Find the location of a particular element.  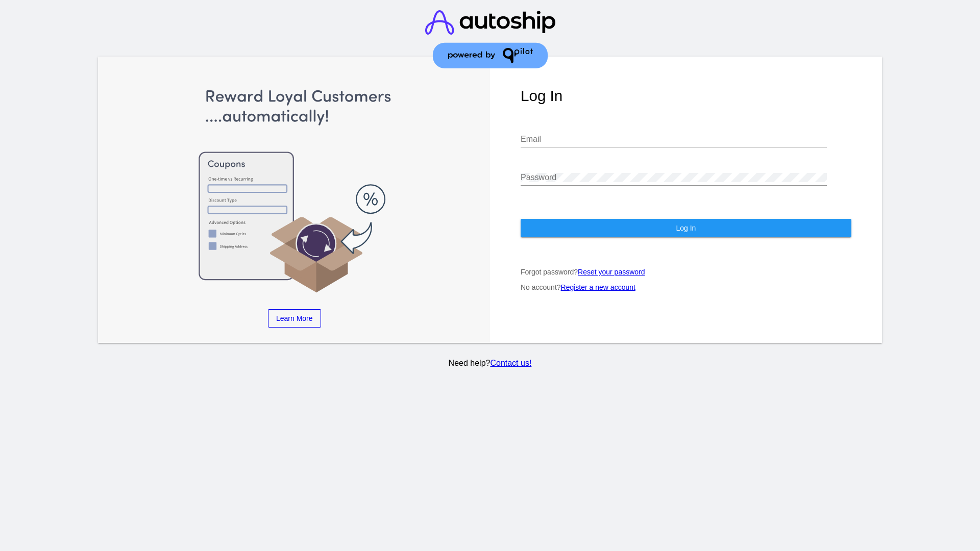

h1: Log In is located at coordinates (686, 96).